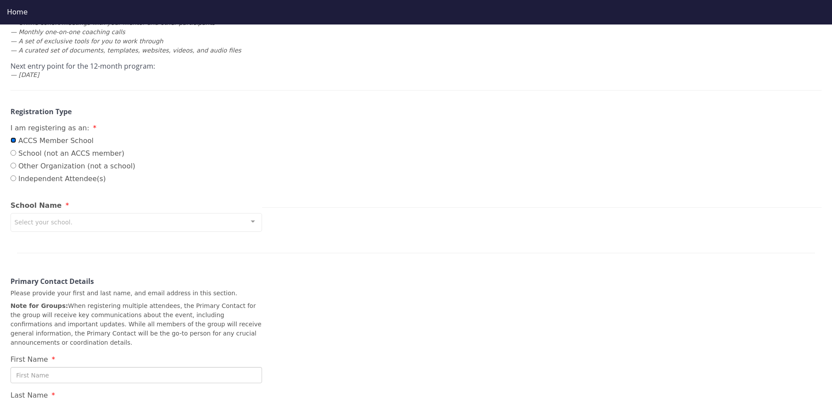 The height and width of the screenshot is (402, 832). Describe the element at coordinates (68, 32) in the screenshot. I see `em: — Monthly one-on-one coaching calls` at that location.